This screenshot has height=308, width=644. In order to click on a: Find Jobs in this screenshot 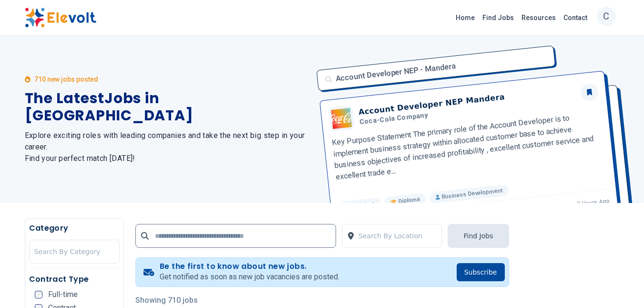, I will do `click(498, 18)`.